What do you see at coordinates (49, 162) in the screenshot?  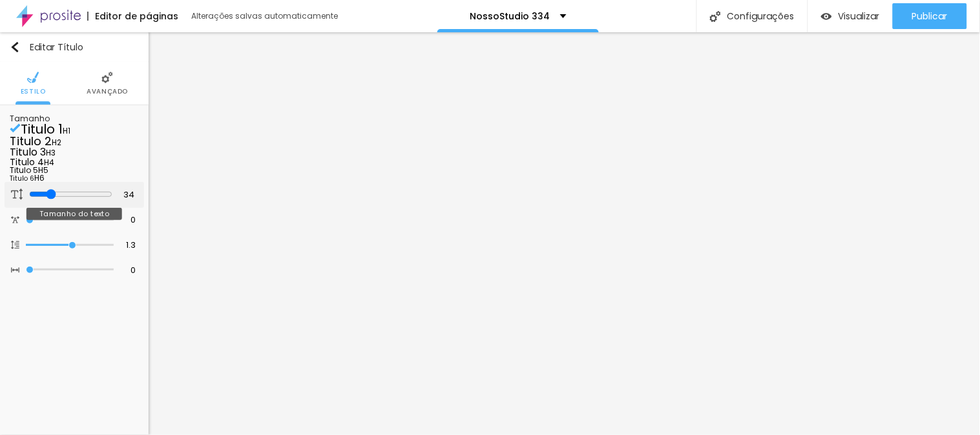 I see `span: H4` at bounding box center [49, 162].